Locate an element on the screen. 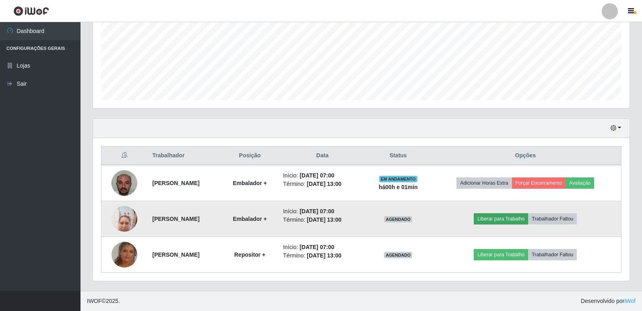 The width and height of the screenshot is (642, 311). strong: Repositor + is located at coordinates (250, 255).